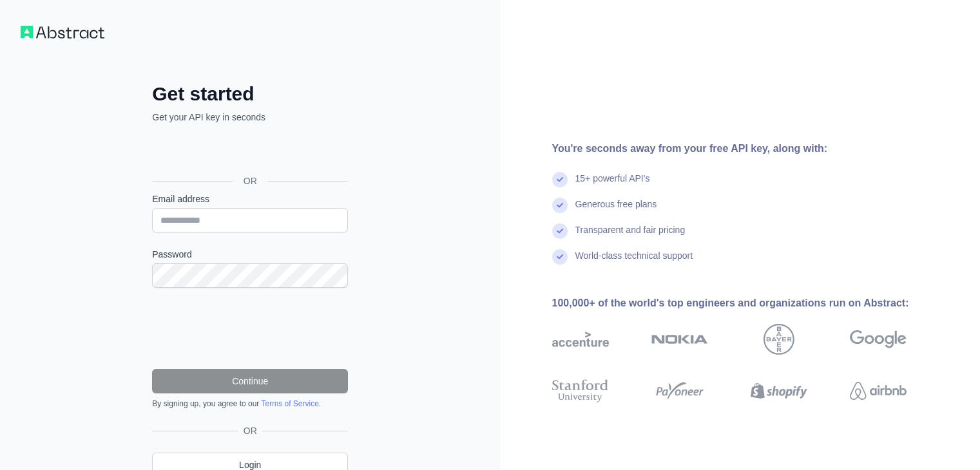 The height and width of the screenshot is (470, 980). I want to click on div: 15+ powerful API's, so click(613, 184).